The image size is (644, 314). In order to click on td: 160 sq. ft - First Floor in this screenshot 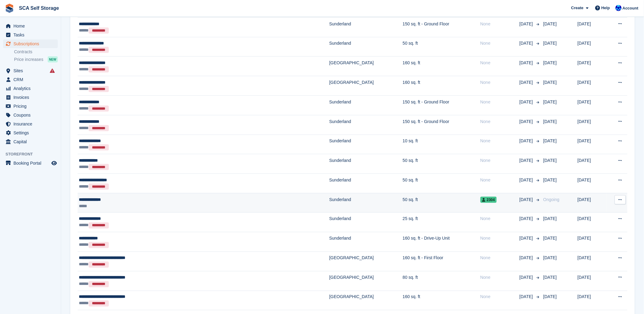, I will do `click(442, 262)`.